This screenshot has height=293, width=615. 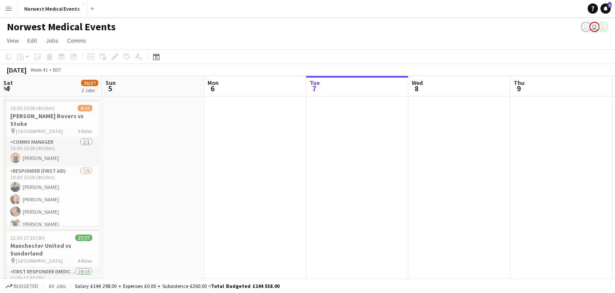 What do you see at coordinates (417, 83) in the screenshot?
I see `span: Wed` at bounding box center [417, 83].